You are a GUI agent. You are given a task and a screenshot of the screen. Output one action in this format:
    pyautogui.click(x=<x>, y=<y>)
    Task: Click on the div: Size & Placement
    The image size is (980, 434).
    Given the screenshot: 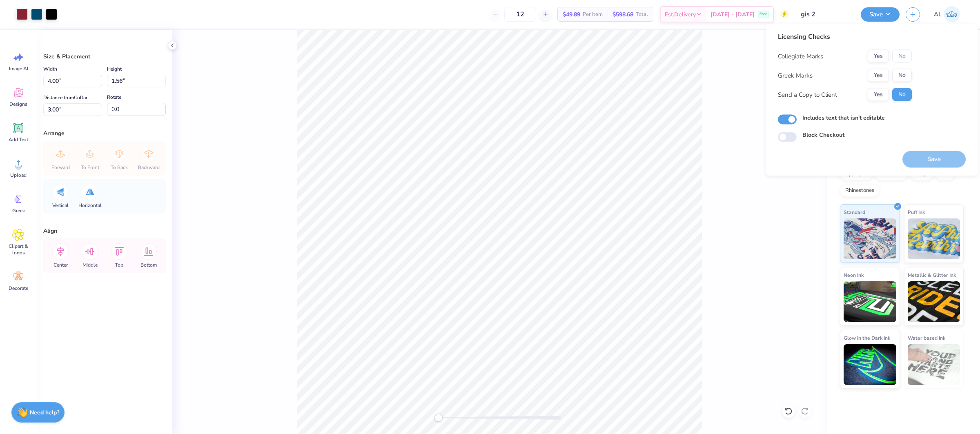 What is the action you would take?
    pyautogui.click(x=104, y=56)
    